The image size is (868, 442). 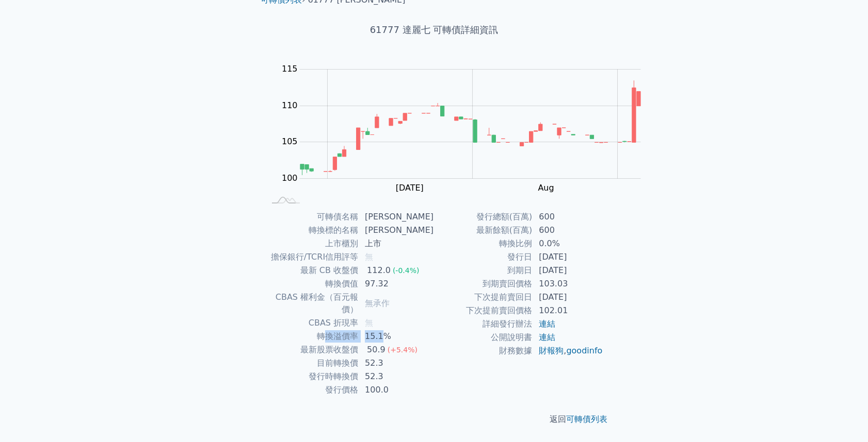 I want to click on tspan: 115, so click(x=290, y=69).